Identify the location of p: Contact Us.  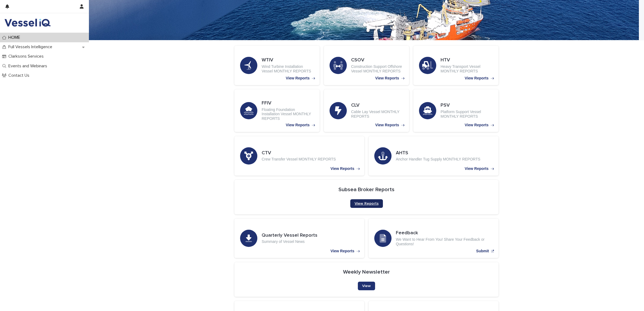
(20, 75).